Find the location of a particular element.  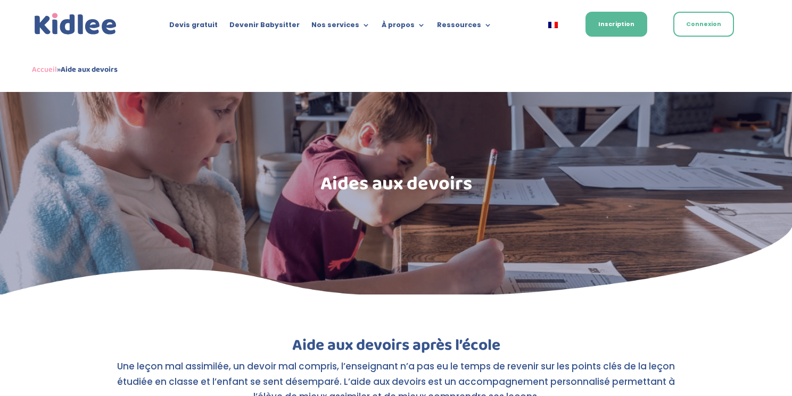

h1: Aides aux devoirs is located at coordinates (396, 187).